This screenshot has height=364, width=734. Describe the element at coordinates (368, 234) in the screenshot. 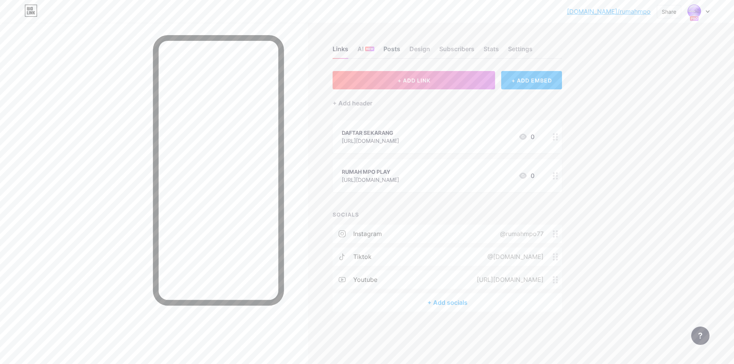

I see `div: instagram` at that location.